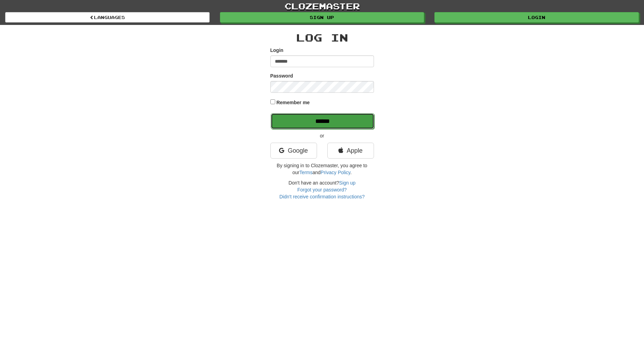  I want to click on div: Don't have an account?, so click(322, 190).